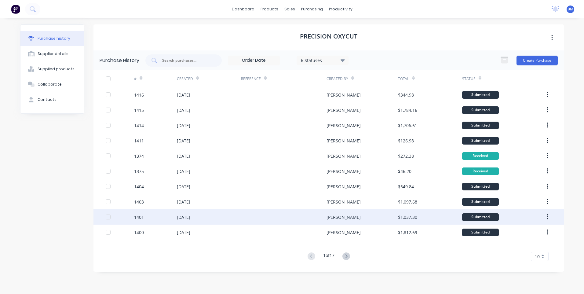  I want to click on span: BM, so click(571, 9).